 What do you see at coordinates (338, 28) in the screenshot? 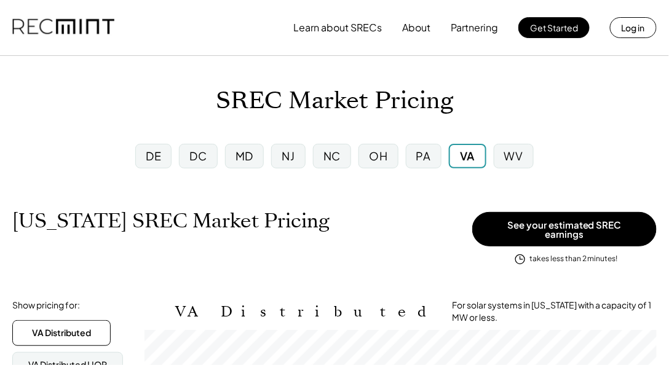
I see `button: Learn about SRECs` at bounding box center [338, 28].